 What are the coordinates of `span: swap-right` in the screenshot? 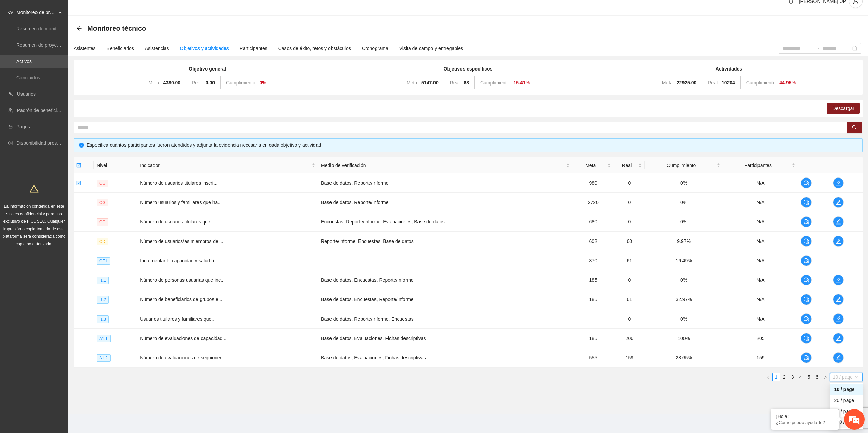 It's located at (817, 49).